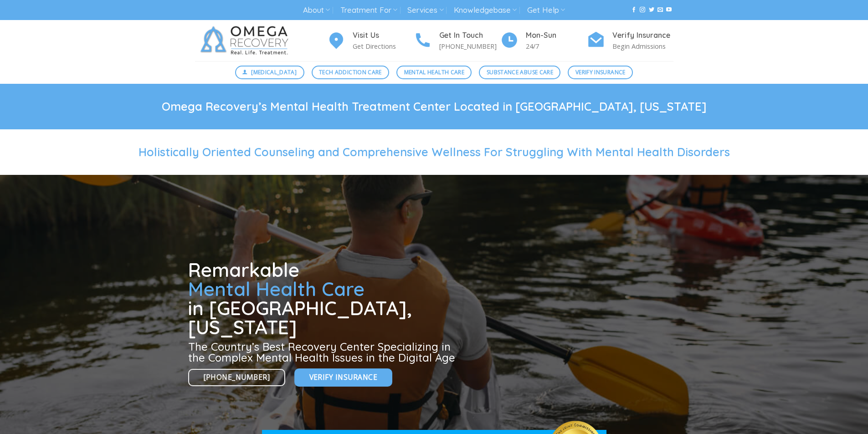 Image resolution: width=868 pixels, height=434 pixels. What do you see at coordinates (324, 352) in the screenshot?
I see `h3: The Country’s Best Recovery Center Specializing in the Complex Mental Health Issues in the Digita...` at bounding box center [324, 352].